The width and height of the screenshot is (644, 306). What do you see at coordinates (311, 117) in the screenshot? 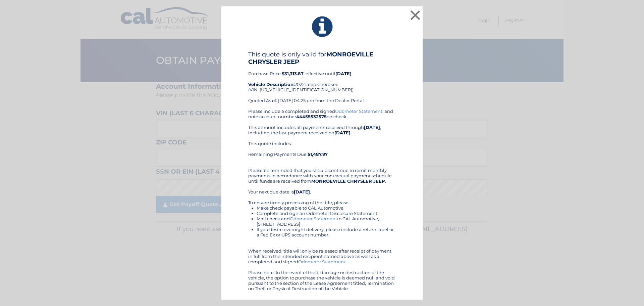
I see `b: 44455532575` at bounding box center [311, 117].